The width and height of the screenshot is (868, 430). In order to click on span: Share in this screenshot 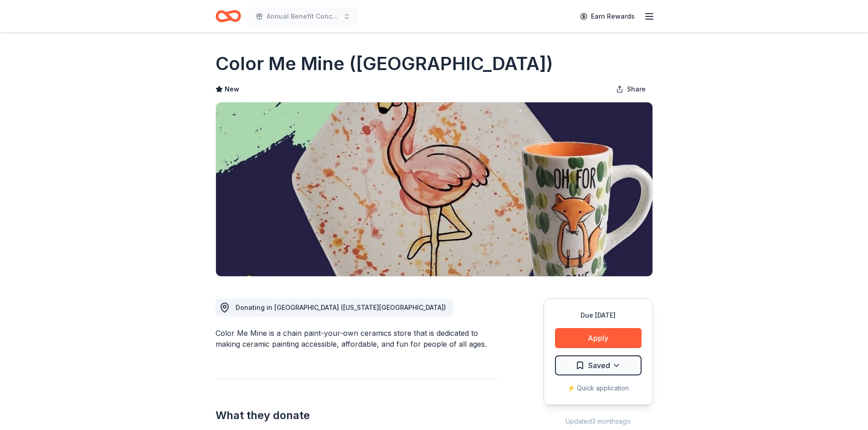, I will do `click(636, 89)`.